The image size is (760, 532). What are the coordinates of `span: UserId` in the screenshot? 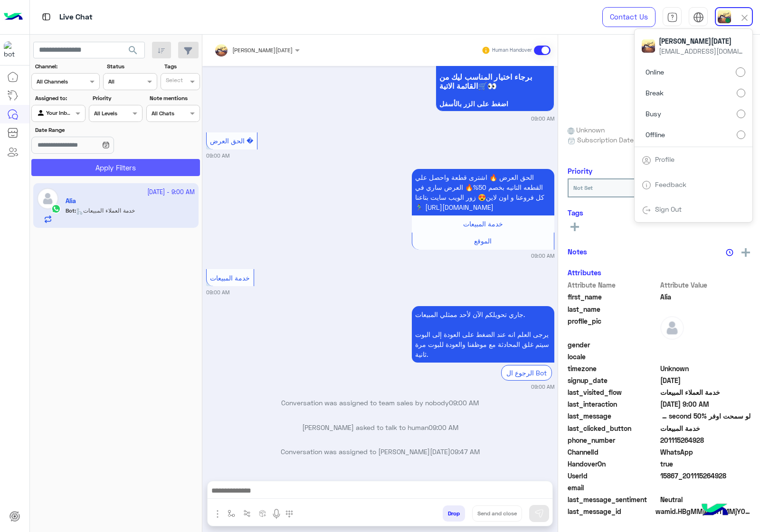 It's located at (613, 476).